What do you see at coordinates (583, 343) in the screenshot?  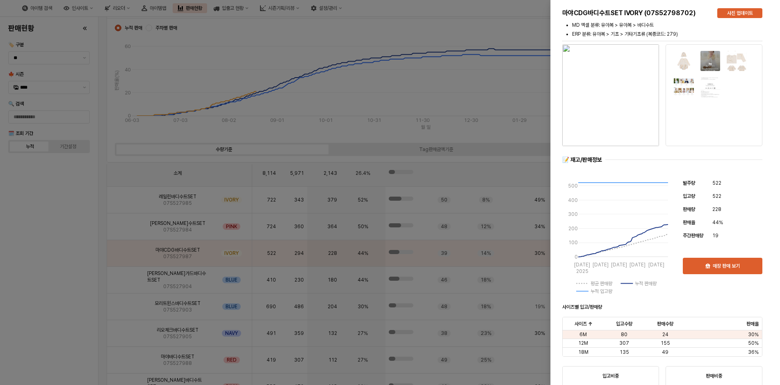 I see `span: 12M` at bounding box center [583, 343].